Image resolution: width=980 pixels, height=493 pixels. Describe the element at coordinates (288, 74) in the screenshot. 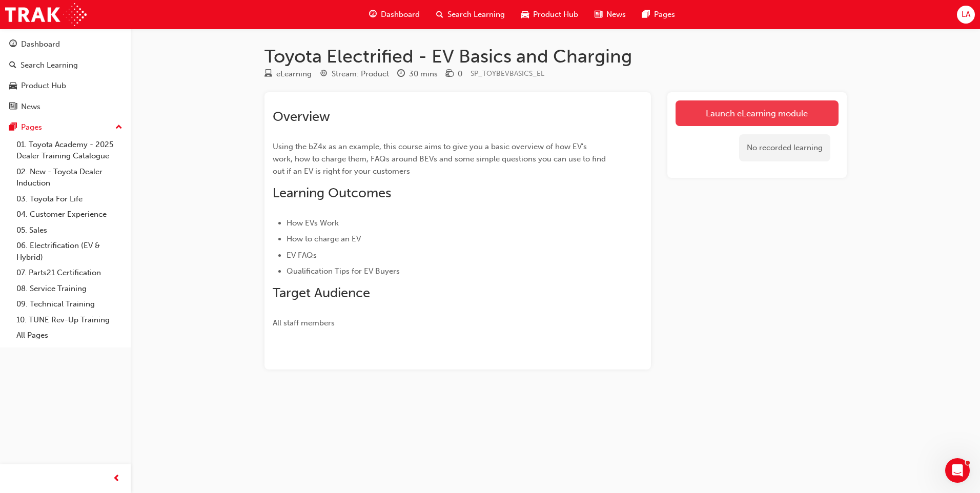

I see `div: Type` at that location.